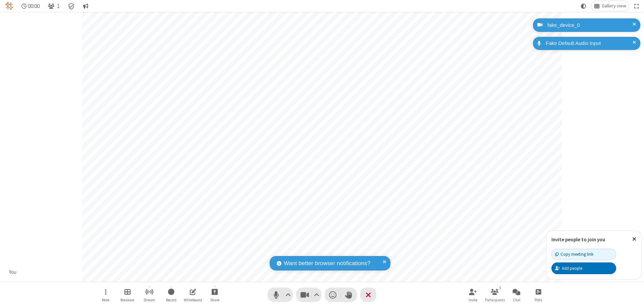  What do you see at coordinates (590, 25) in the screenshot?
I see `div: fake_device_0` at bounding box center [590, 25].